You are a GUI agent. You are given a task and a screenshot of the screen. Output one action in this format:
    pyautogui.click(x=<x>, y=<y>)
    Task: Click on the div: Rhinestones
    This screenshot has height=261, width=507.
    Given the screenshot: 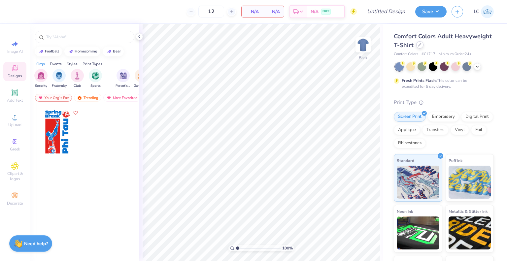 What is the action you would take?
    pyautogui.click(x=410, y=143)
    